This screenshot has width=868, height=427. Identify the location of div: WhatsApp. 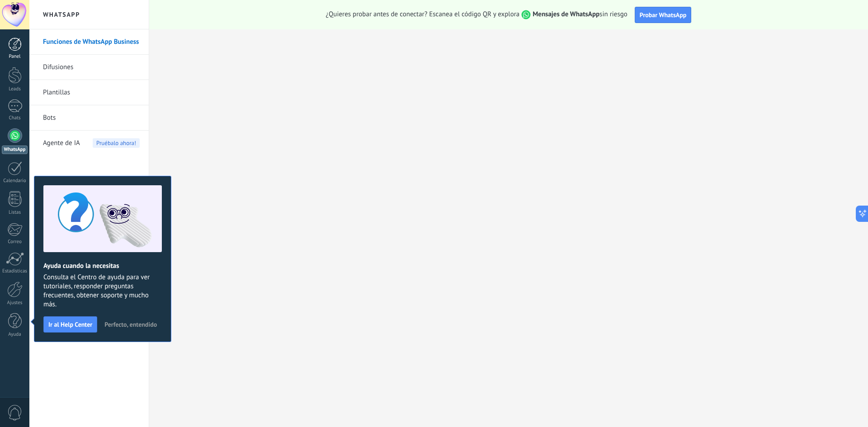
(14, 150).